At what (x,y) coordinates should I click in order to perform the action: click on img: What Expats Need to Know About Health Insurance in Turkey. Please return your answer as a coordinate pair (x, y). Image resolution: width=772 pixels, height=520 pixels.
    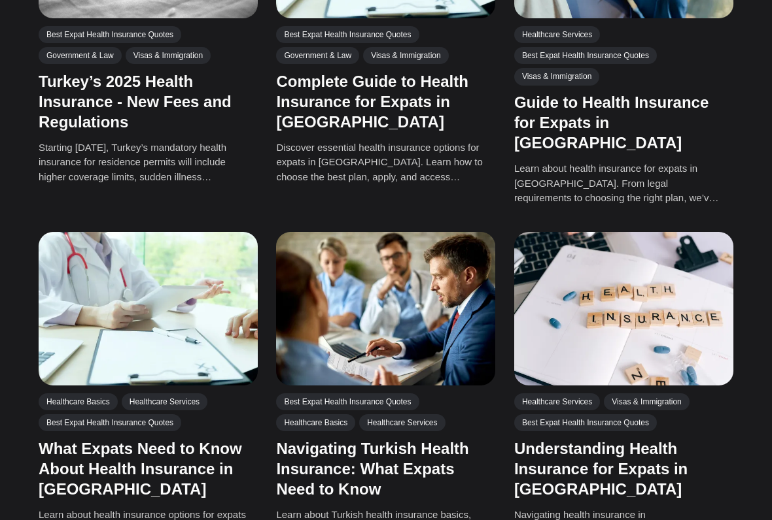
    Looking at the image, I should click on (148, 309).